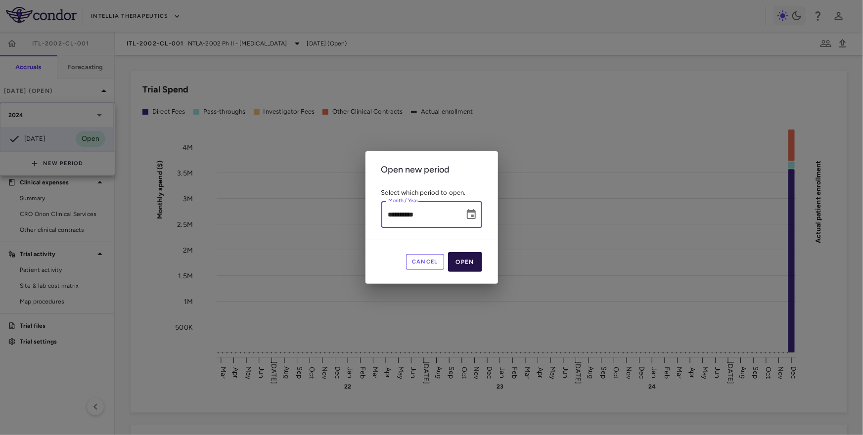 The image size is (863, 435). What do you see at coordinates (432, 170) in the screenshot?
I see `h2: Open new period` at bounding box center [432, 170].